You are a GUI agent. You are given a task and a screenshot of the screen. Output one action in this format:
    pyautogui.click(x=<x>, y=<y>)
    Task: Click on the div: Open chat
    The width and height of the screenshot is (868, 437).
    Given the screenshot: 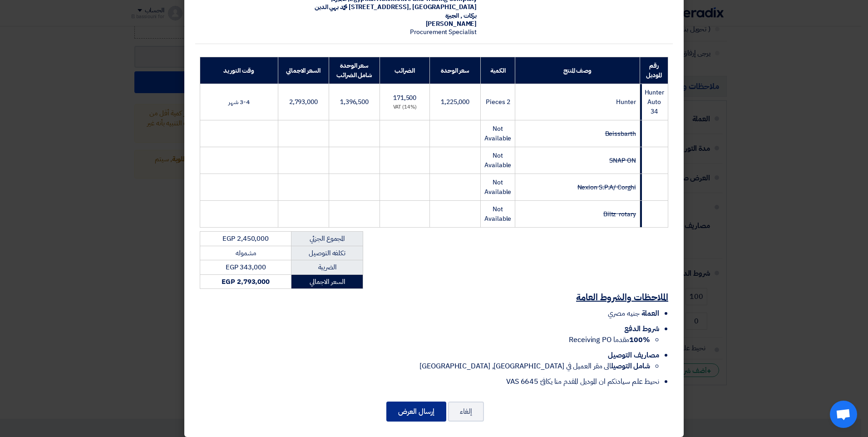 What is the action you would take?
    pyautogui.click(x=844, y=415)
    